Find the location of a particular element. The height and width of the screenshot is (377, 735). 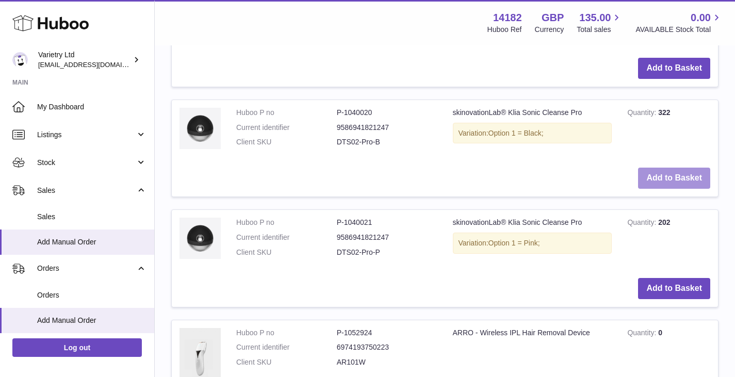

td: 202 is located at coordinates (669, 240).